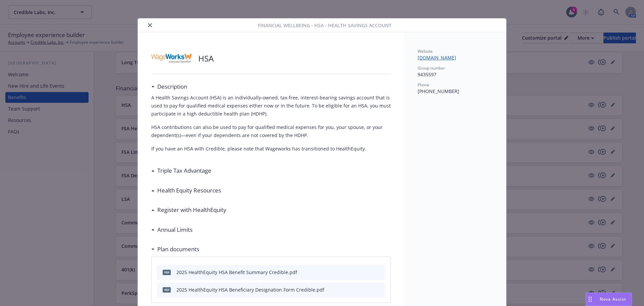  What do you see at coordinates (250, 290) in the screenshot?
I see `div: 2025 HealthEquity HSA Beneficiary Designation Form Credible.pdf` at bounding box center [250, 290].